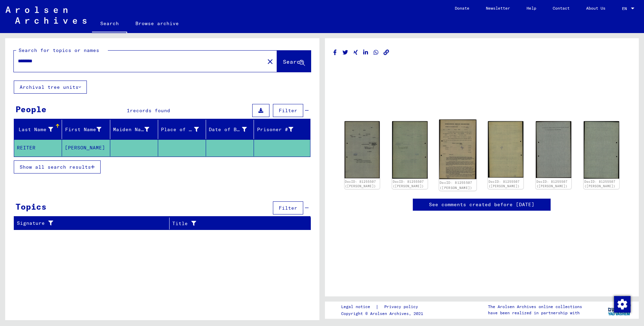  I want to click on mat-header-cell: Place of Birth, so click(182, 130).